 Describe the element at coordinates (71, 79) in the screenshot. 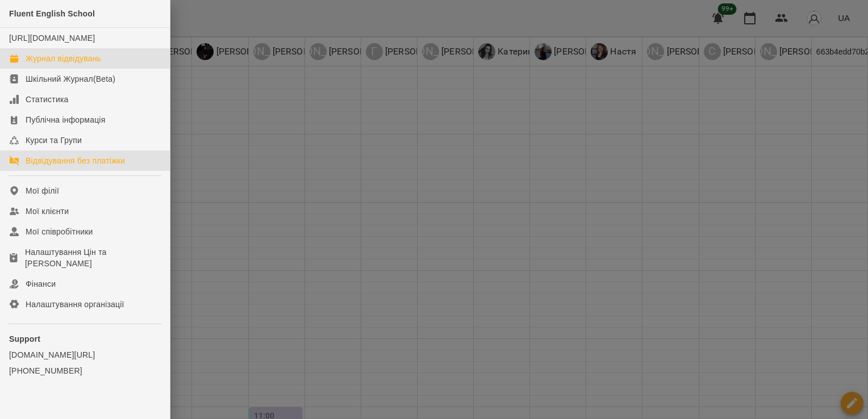

I see `div: Шкільний Журнал(Beta)` at that location.